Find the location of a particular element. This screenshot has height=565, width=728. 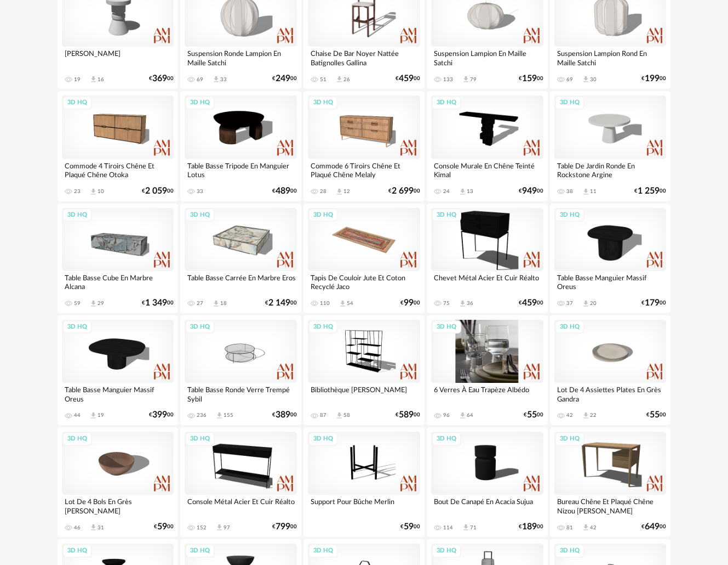

span: 189 is located at coordinates (529, 526).